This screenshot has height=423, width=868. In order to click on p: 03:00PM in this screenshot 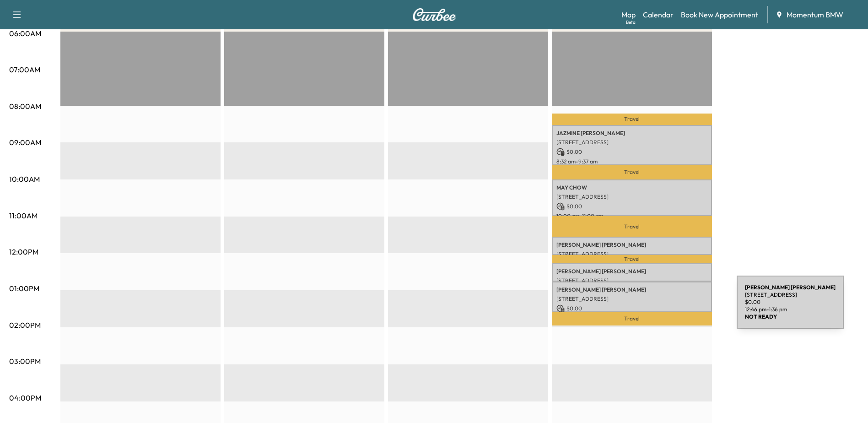, I will do `click(25, 361)`.